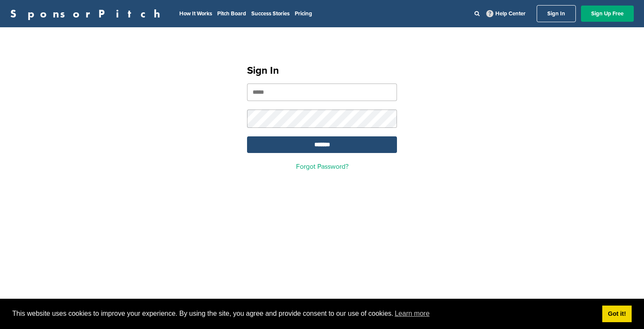  I want to click on a: Sign Up Free, so click(608, 14).